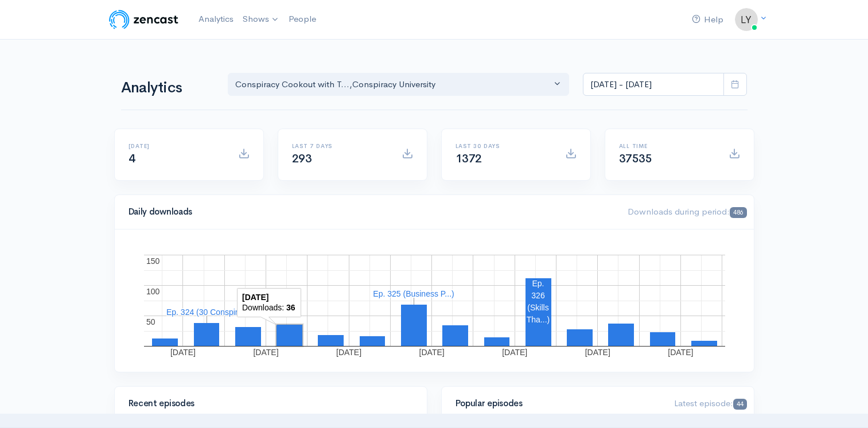 Image resolution: width=868 pixels, height=428 pixels. I want to click on text: 100, so click(153, 292).